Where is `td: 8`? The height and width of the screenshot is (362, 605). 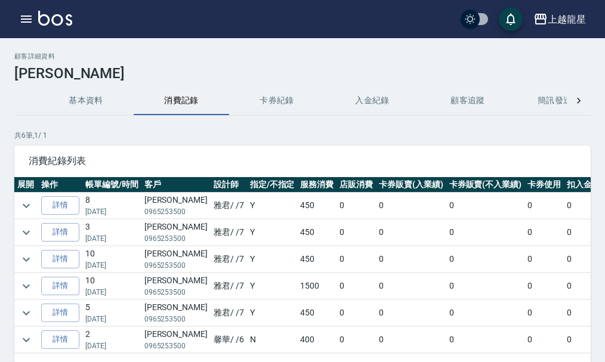
td: 8 is located at coordinates (112, 206).